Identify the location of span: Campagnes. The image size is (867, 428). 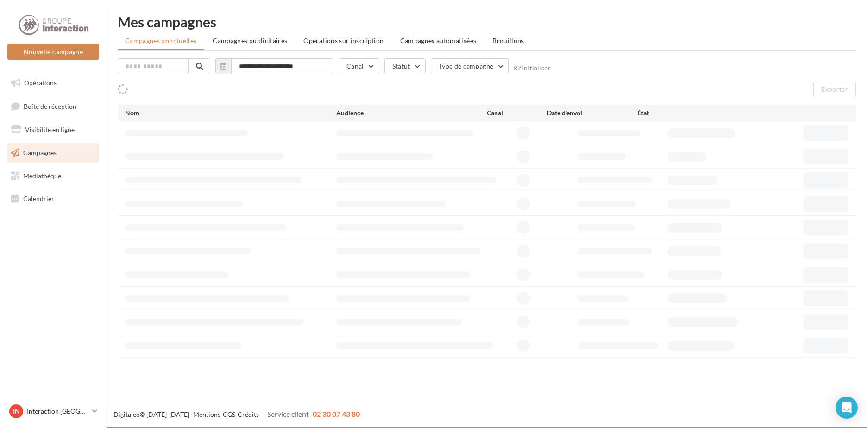
(40, 152).